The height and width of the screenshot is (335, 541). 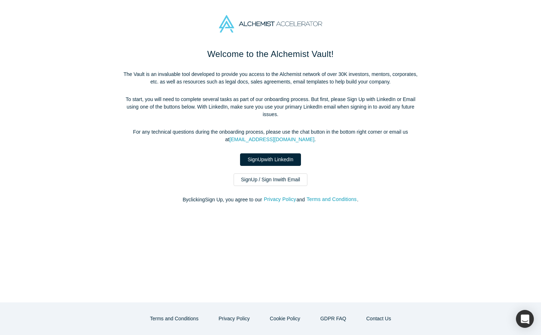 What do you see at coordinates (270, 54) in the screenshot?
I see `h1: Welcome to the Alchemist Vault!` at bounding box center [270, 54].